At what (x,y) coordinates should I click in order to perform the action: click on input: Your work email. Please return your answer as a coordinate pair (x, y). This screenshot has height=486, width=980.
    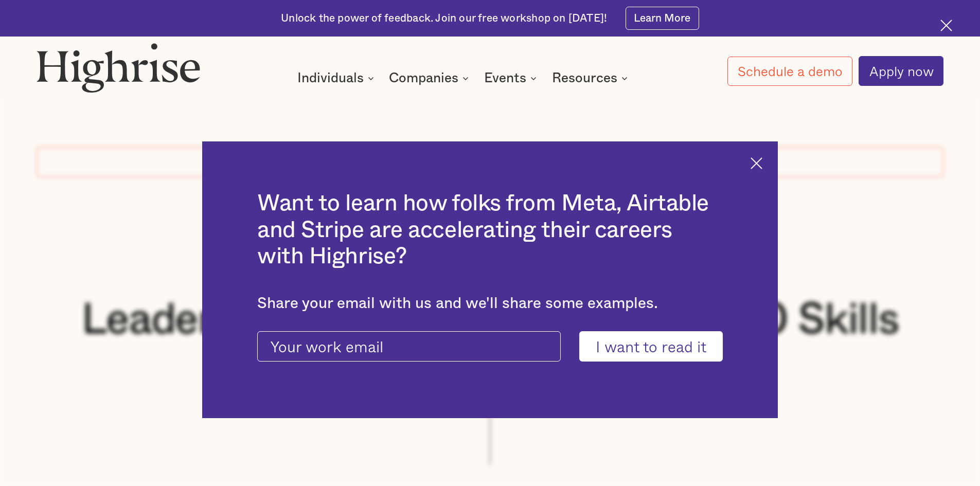
    Looking at the image, I should click on (409, 347).